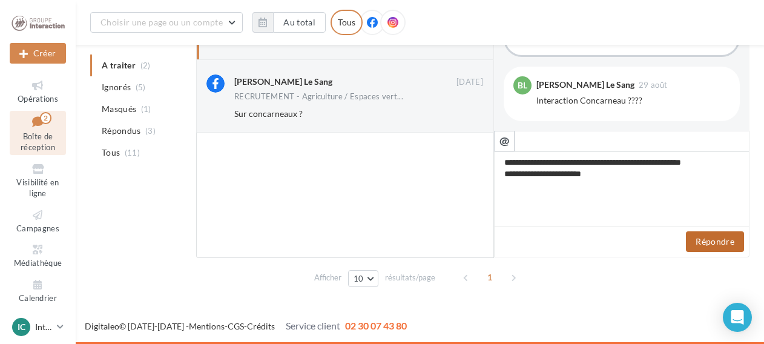 The image size is (764, 344). Describe the element at coordinates (38, 53) in the screenshot. I see `button: Créer` at that location.